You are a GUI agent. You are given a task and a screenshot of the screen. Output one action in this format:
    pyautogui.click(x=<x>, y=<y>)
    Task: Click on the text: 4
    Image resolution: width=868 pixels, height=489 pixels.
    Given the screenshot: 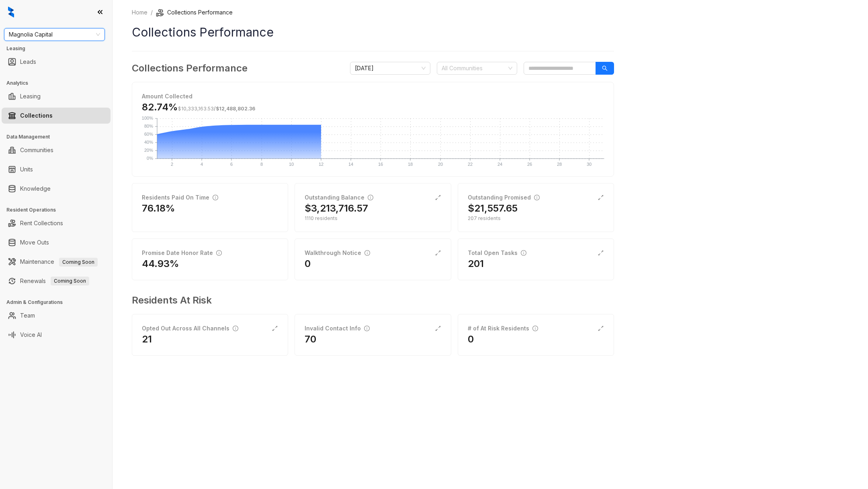 What is the action you would take?
    pyautogui.click(x=202, y=164)
    